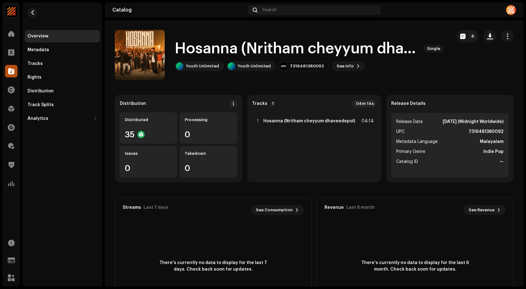 The height and width of the screenshot is (289, 526). Describe the element at coordinates (149, 120) in the screenshot. I see `div: Distributed` at that location.